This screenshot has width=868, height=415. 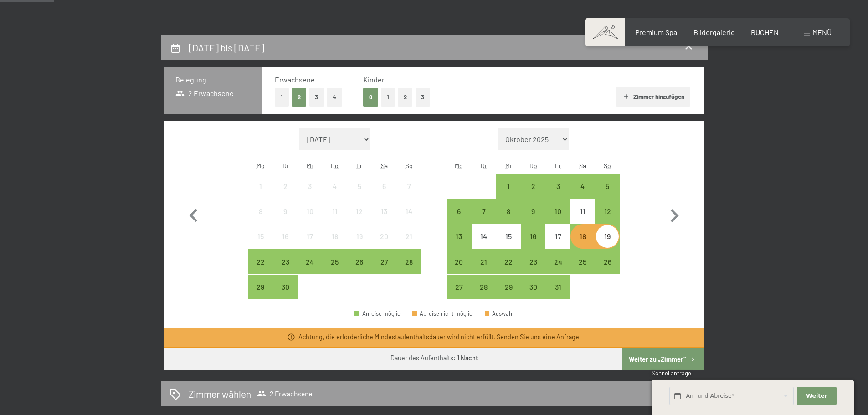 I want to click on div: 4, so click(x=582, y=194).